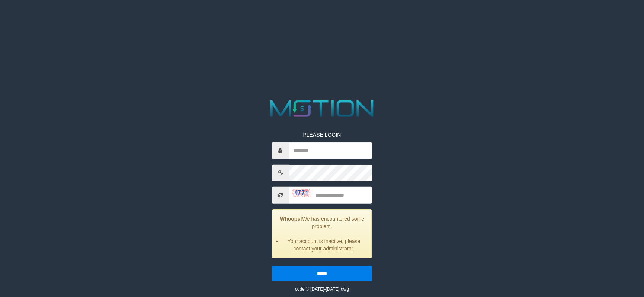 The height and width of the screenshot is (297, 644). Describe the element at coordinates (322, 234) in the screenshot. I see `div: We has encountered some problem.` at that location.